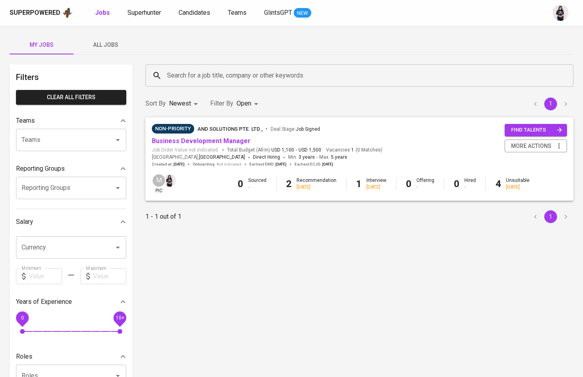 This screenshot has width=583, height=377. I want to click on p: Filter By, so click(222, 104).